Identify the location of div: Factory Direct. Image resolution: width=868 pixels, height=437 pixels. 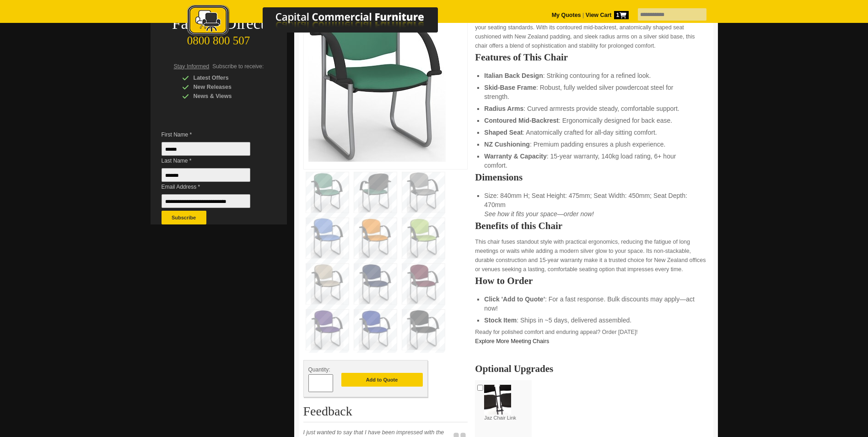
(219, 24).